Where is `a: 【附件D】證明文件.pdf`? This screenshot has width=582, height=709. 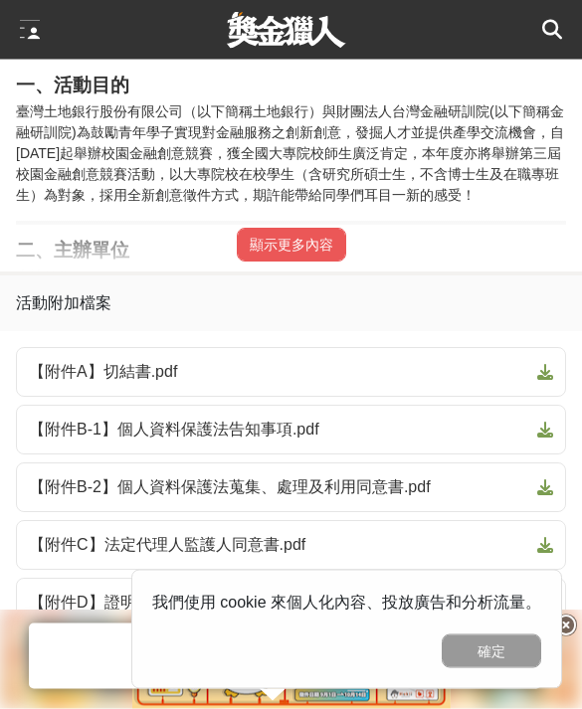 a: 【附件D】證明文件.pdf is located at coordinates (290, 604).